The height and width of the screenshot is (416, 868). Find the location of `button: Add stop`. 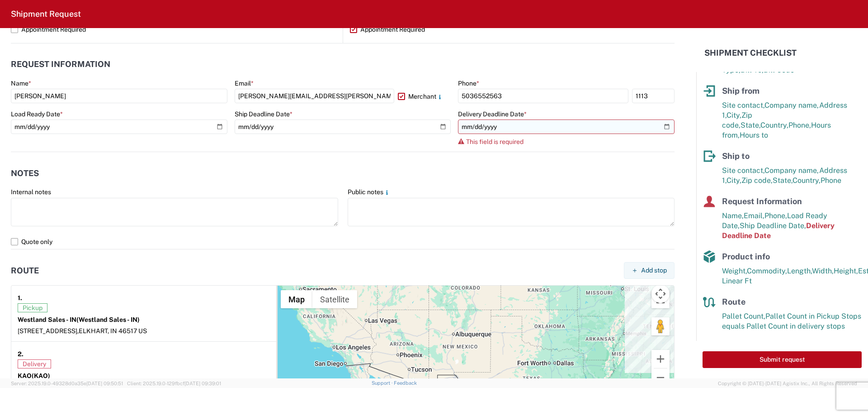

button: Add stop is located at coordinates (649, 270).